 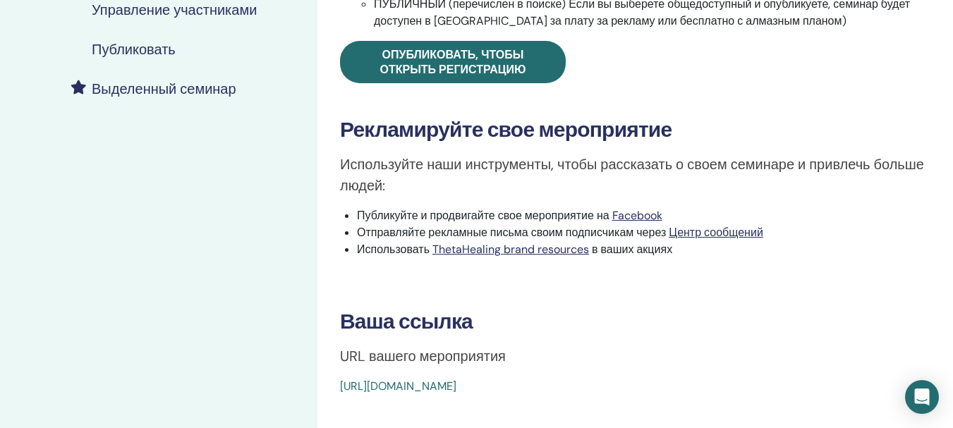 What do you see at coordinates (174, 10) in the screenshot?
I see `h4: Управление участниками` at bounding box center [174, 10].